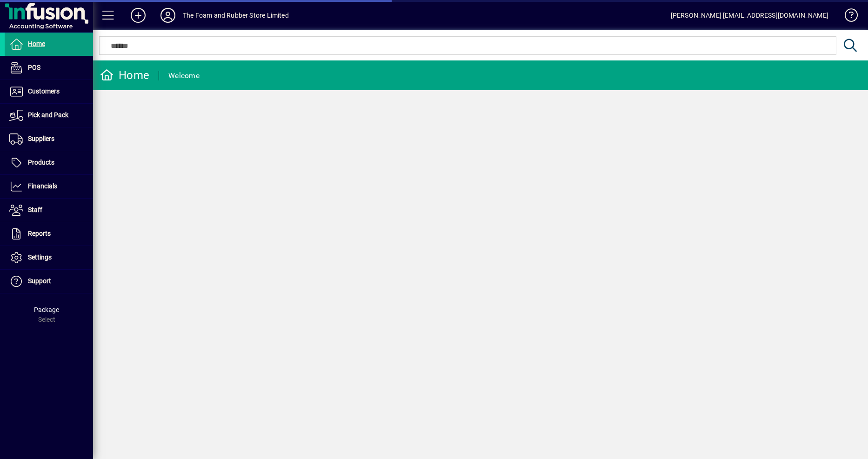 The height and width of the screenshot is (459, 868). What do you see at coordinates (168, 16) in the screenshot?
I see `button: Profile` at bounding box center [168, 16].